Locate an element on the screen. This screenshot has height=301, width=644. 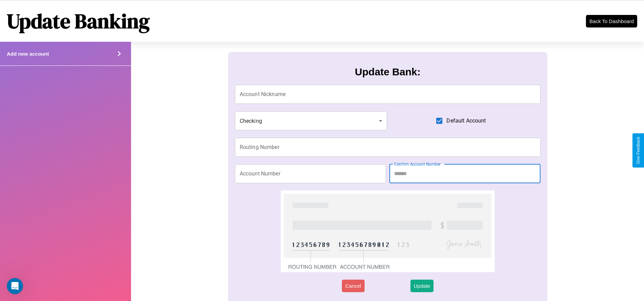
h3: Update Bank: is located at coordinates (387, 72).